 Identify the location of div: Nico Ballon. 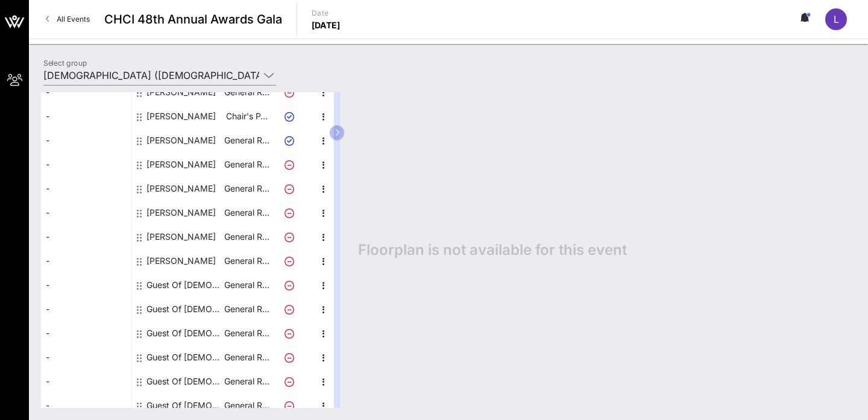
(180, 189).